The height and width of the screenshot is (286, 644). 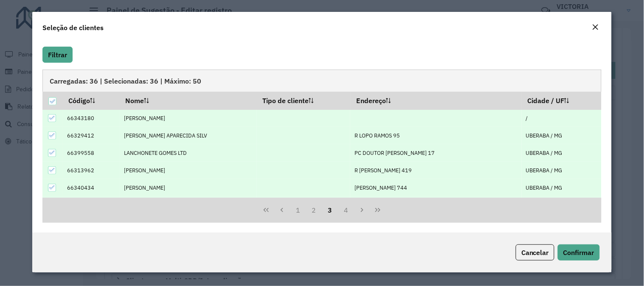 I want to click on td: 66340434, so click(x=90, y=187).